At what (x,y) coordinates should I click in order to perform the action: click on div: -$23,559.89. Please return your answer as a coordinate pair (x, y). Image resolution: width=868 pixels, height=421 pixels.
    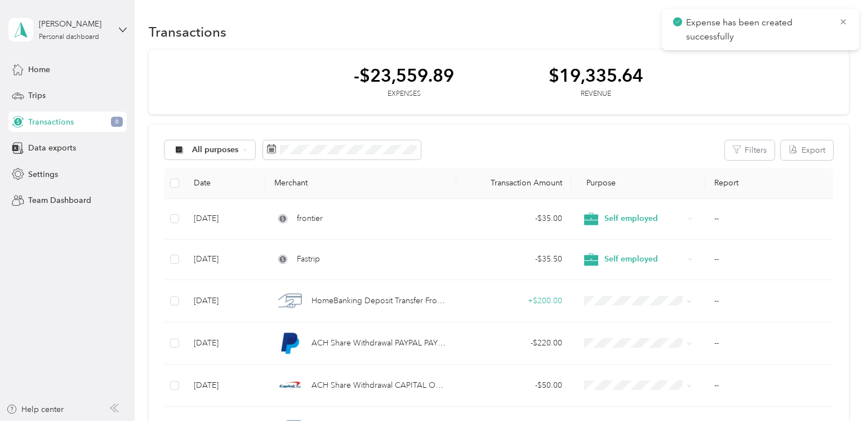
    Looking at the image, I should click on (404, 75).